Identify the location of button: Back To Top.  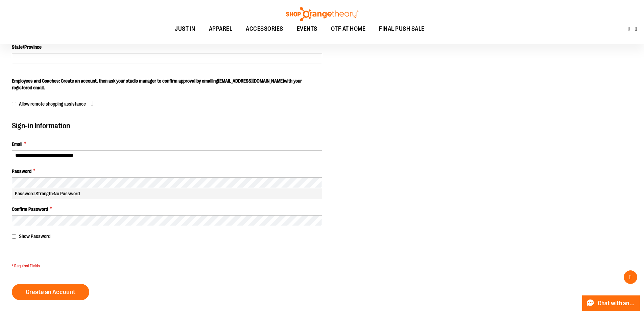
(631, 277).